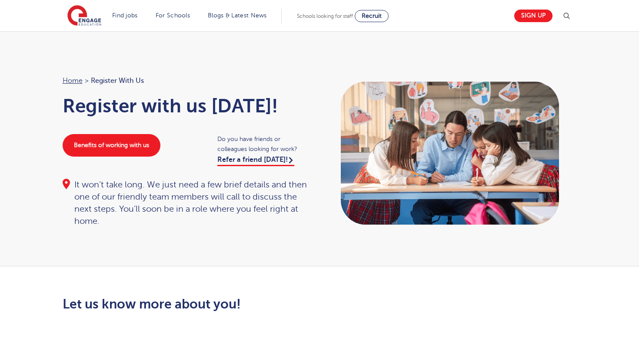 The height and width of the screenshot is (364, 639). I want to click on a: Recruit, so click(371, 16).